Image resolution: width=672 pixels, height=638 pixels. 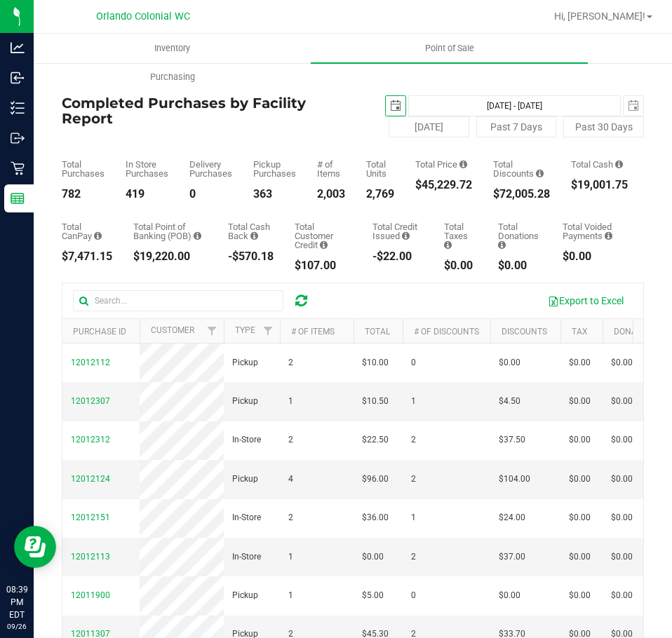 I want to click on i: Sum of the successful, non-voided CanPay payment transactions for all purchases in the date range., so click(x=98, y=236).